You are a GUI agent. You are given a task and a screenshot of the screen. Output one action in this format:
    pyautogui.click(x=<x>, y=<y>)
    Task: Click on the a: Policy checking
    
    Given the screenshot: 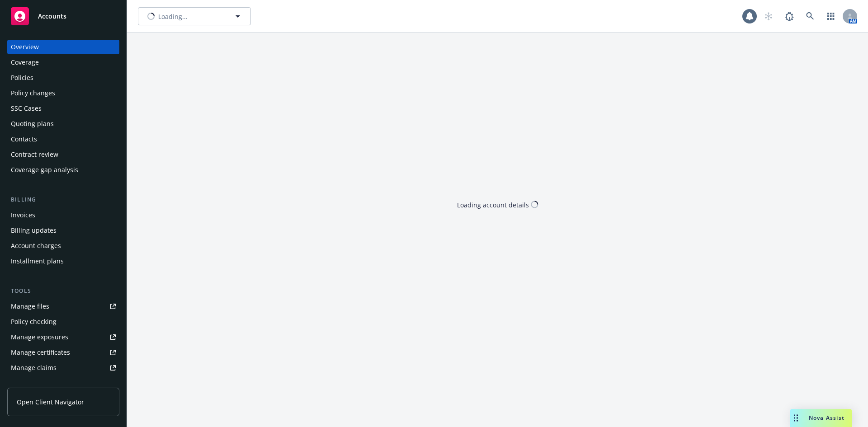 What is the action you would take?
    pyautogui.click(x=64, y=322)
    